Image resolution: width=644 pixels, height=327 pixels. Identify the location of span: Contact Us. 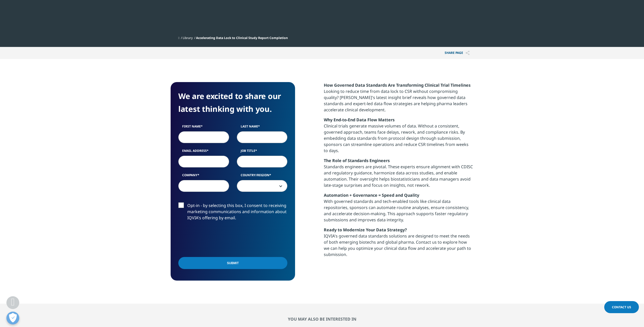
(622, 307).